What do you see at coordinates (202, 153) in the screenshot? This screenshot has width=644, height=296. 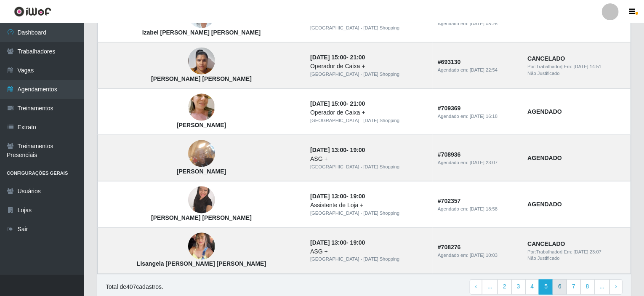 I see `img: Francisco Antônio Temoteo Santiago` at bounding box center [202, 153].